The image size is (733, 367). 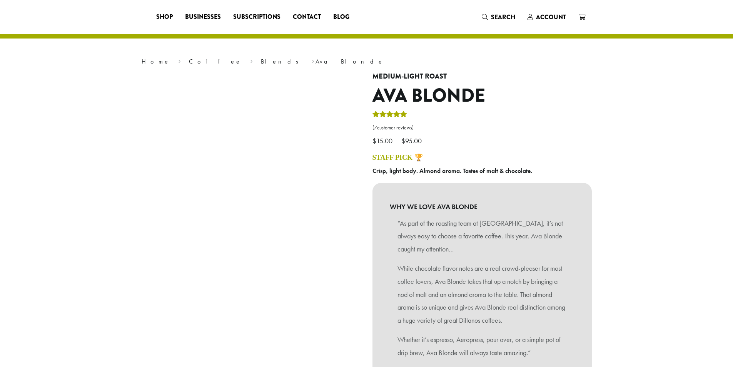 What do you see at coordinates (367, 62) in the screenshot?
I see `nav: Breadcrumb` at bounding box center [367, 62].